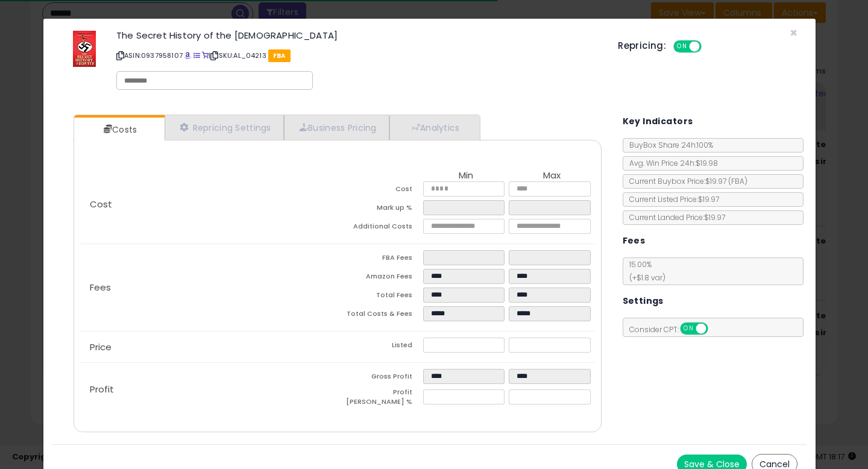  I want to click on a: All offer listings, so click(197, 56).